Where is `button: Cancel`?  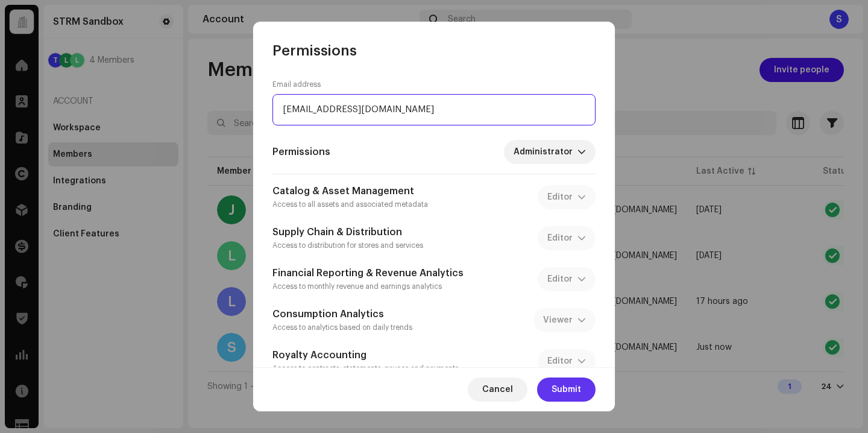 button: Cancel is located at coordinates (498, 389).